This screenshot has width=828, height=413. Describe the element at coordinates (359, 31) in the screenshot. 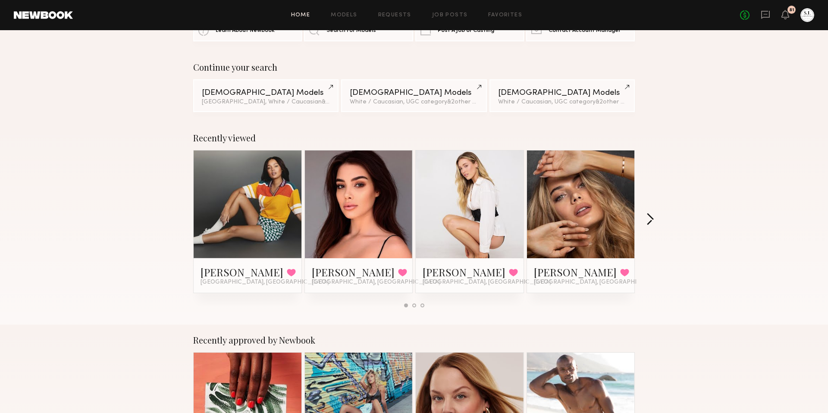

I see `a: Search For Models` at that location.